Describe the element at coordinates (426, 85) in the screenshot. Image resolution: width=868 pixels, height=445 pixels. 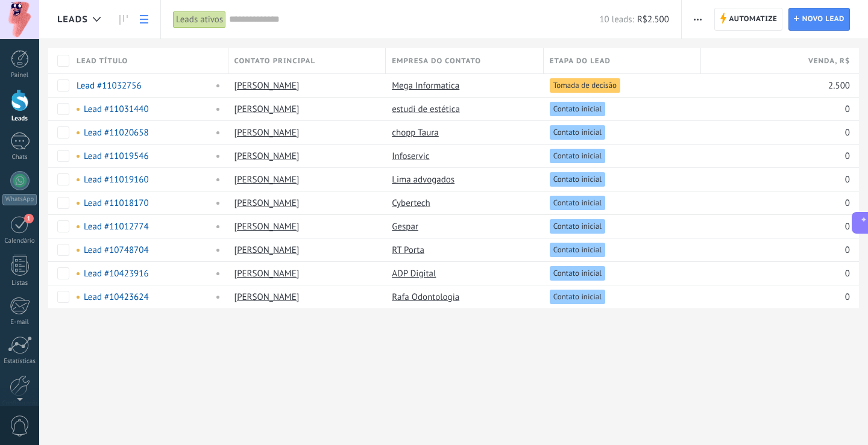
I see `a: Mega Informatica` at that location.